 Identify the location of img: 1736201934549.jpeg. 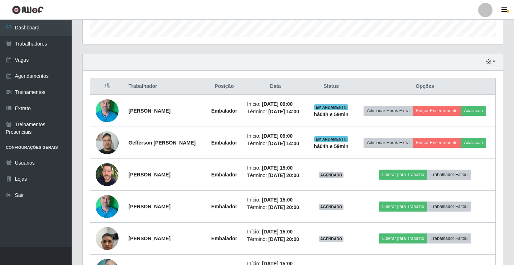
(107, 238).